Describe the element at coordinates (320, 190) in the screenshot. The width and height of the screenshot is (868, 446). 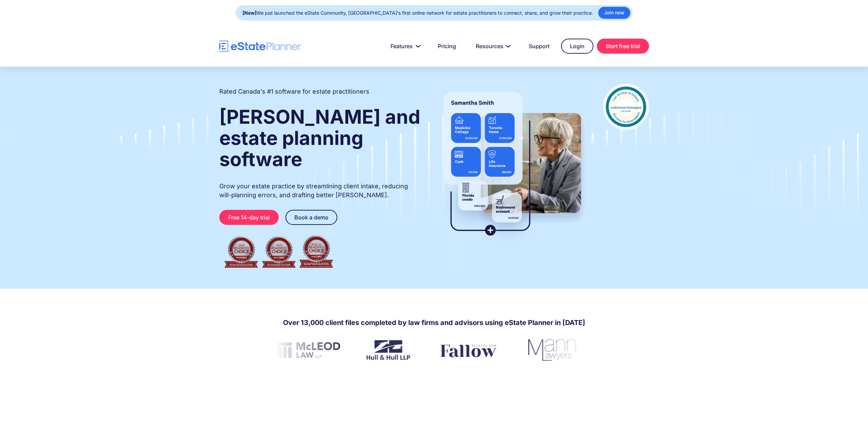
I see `p: Grow your estate practice by streamlining client intake, reducing will-planning errors, and draft...` at that location.